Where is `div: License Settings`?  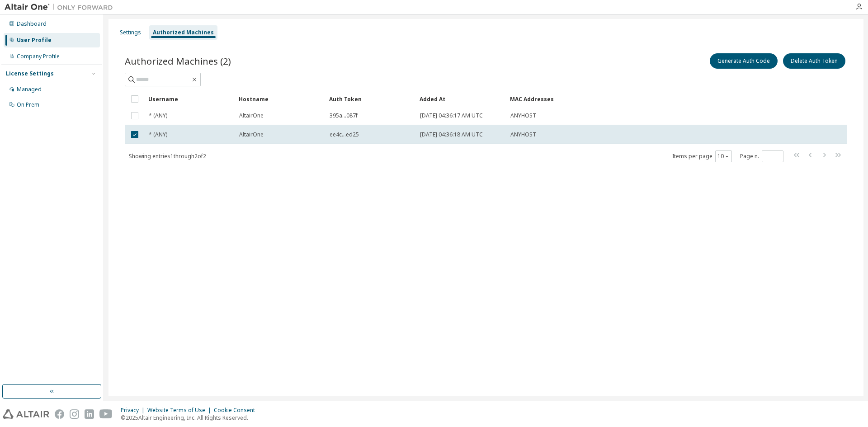
div: License Settings is located at coordinates (30, 74).